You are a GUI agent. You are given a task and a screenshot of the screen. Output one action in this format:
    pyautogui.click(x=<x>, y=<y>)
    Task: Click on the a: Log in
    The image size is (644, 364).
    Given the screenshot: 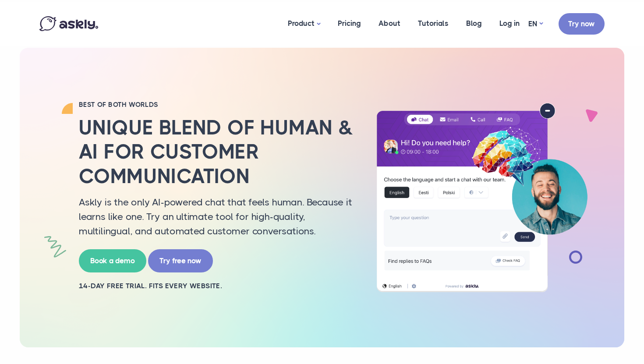 What is the action you would take?
    pyautogui.click(x=509, y=23)
    